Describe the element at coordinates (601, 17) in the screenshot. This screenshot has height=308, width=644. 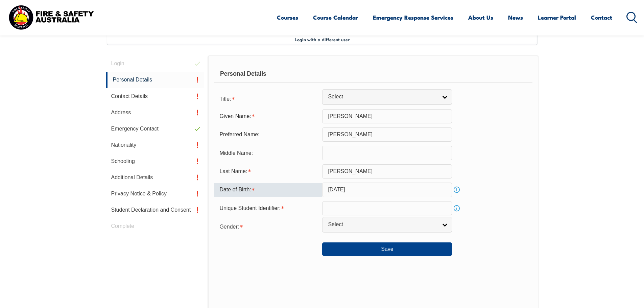
I see `a: Contact` at that location.